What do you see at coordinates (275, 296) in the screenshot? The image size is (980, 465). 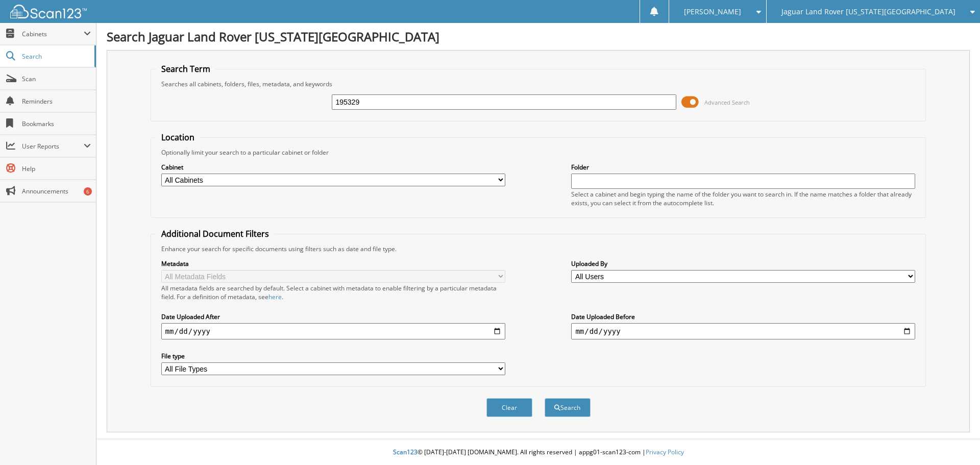 I see `a: here` at bounding box center [275, 296].